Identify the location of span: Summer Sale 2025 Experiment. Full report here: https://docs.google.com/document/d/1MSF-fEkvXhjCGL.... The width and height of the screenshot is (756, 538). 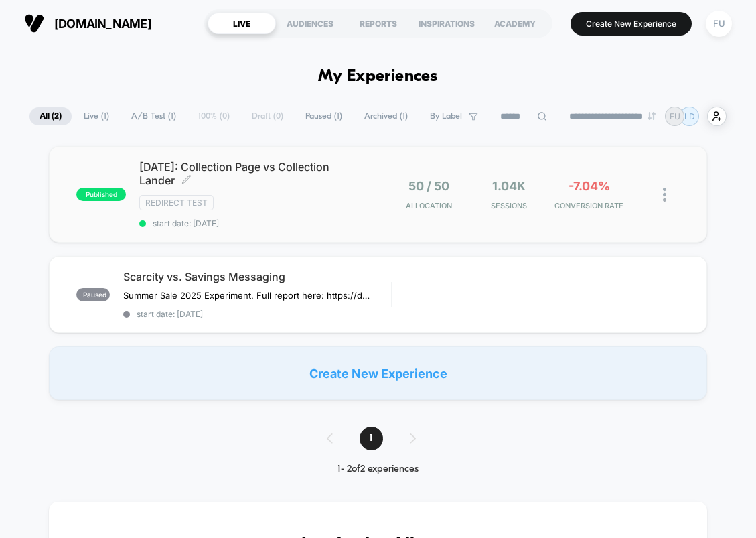
(247, 295).